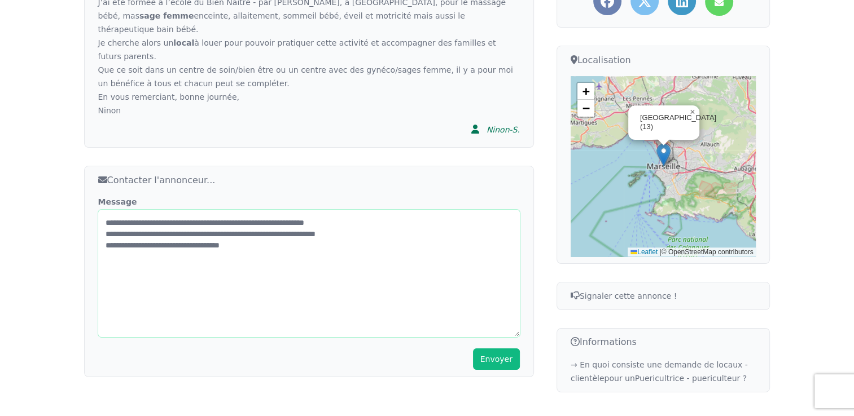  What do you see at coordinates (691, 252) in the screenshot?
I see `div: © OpenStreetMap contributors` at bounding box center [691, 252].